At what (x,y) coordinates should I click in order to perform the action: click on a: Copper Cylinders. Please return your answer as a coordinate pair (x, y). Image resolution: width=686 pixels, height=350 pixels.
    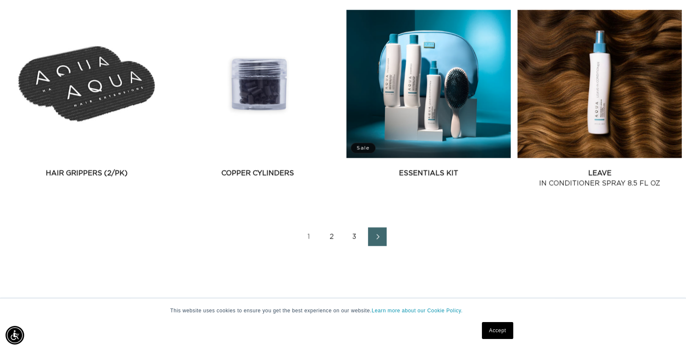
    Looking at the image, I should click on (257, 173).